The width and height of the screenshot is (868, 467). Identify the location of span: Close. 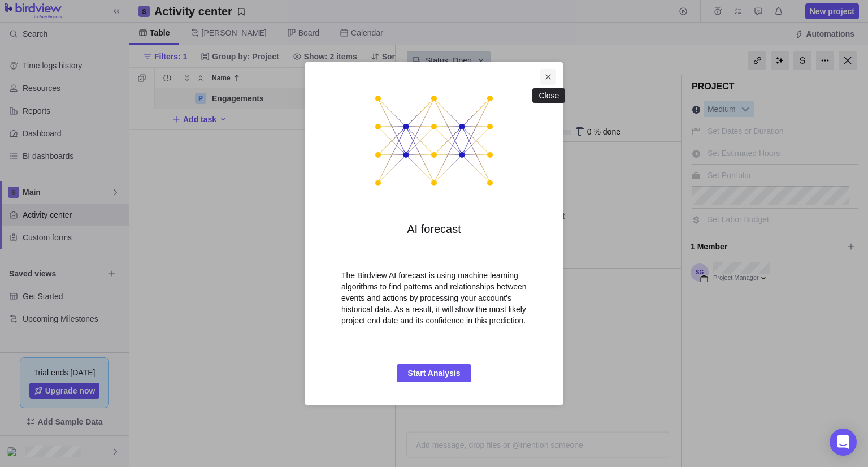
(548, 77).